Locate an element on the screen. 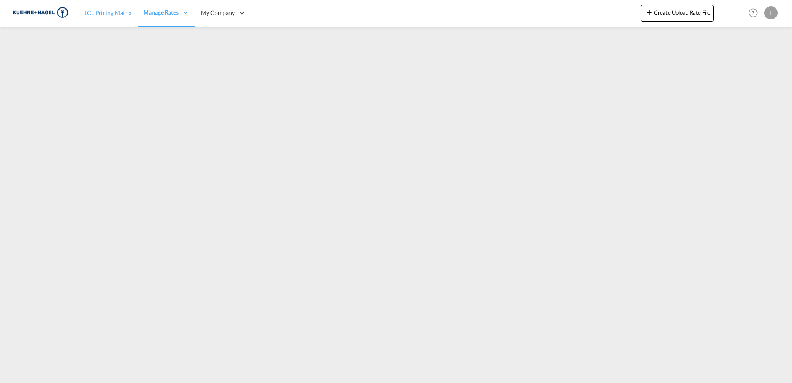 This screenshot has width=792, height=383. span: My Company is located at coordinates (218, 13).